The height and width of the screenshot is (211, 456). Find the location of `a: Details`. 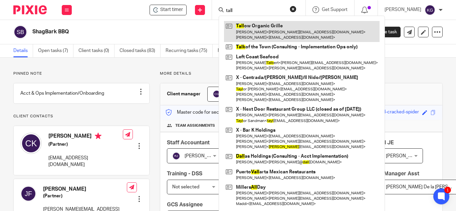

a: Details is located at coordinates (23, 51).